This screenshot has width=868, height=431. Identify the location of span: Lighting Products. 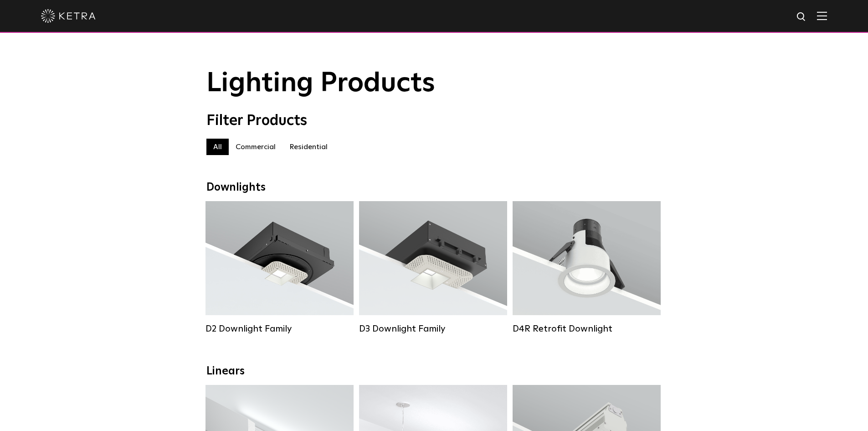
(321, 84).